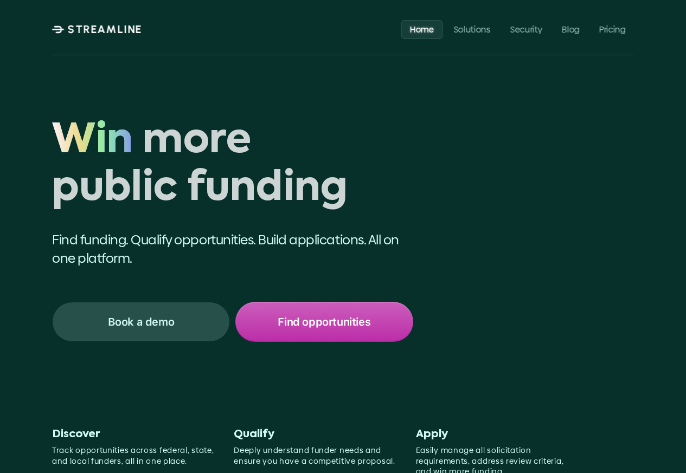 The width and height of the screenshot is (686, 473). What do you see at coordinates (612, 29) in the screenshot?
I see `p: Pricing` at bounding box center [612, 29].